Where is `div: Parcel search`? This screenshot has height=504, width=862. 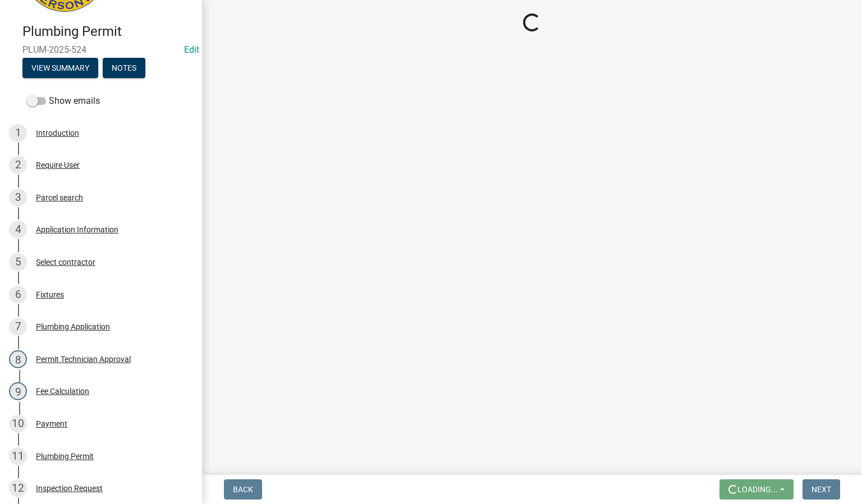 div: Parcel search is located at coordinates (59, 198).